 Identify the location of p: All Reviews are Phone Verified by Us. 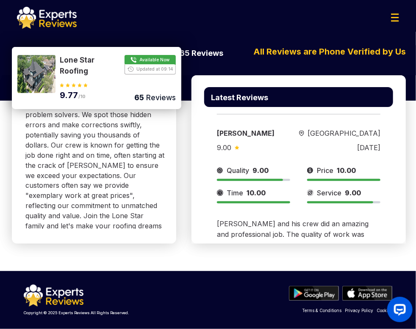
(329, 52).